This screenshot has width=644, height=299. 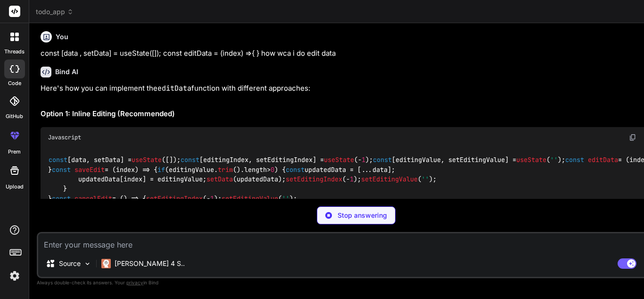 I want to click on label: prem, so click(x=14, y=152).